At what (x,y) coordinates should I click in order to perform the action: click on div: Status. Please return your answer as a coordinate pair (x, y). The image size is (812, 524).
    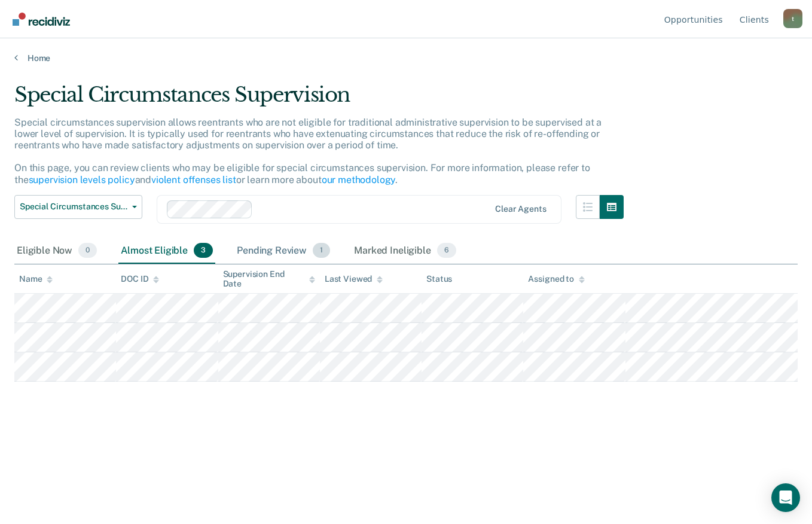
    Looking at the image, I should click on (439, 279).